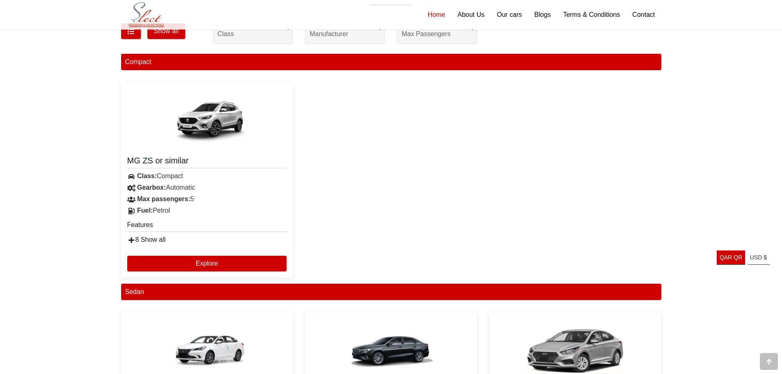 This screenshot has width=782, height=374. I want to click on div: Automatic, so click(207, 188).